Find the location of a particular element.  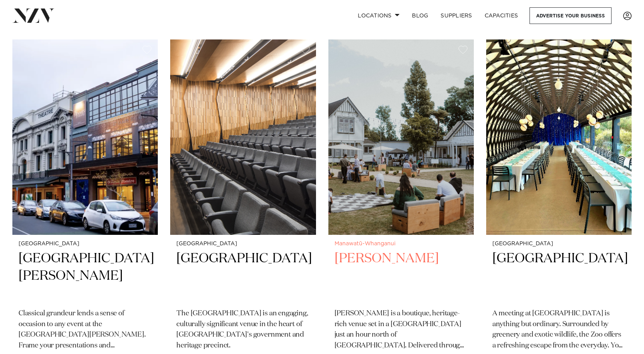

a: SUPPLIERS is located at coordinates (456, 16).